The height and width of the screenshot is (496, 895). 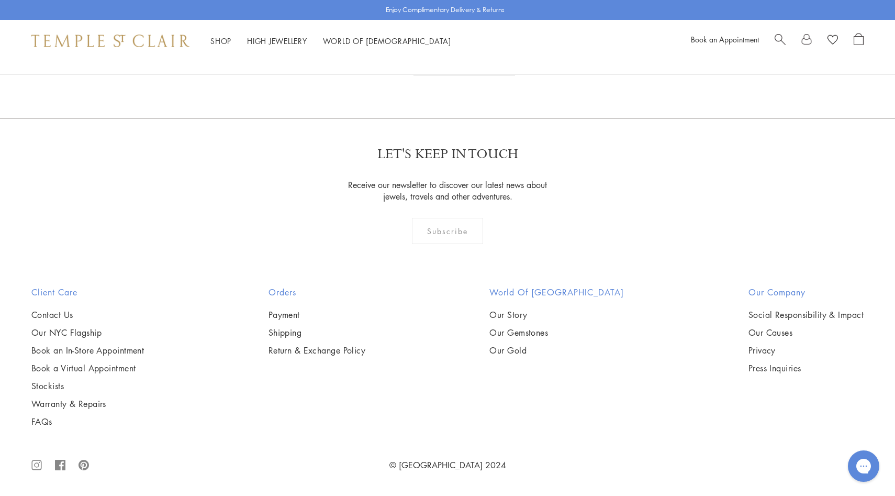 I want to click on h2: Orders, so click(x=317, y=292).